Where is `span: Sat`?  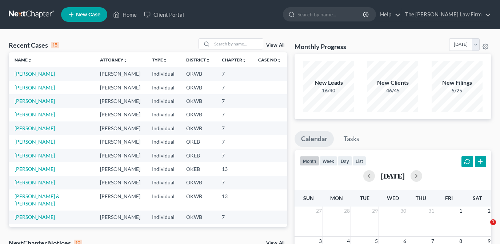
span: Sat is located at coordinates (477, 198).